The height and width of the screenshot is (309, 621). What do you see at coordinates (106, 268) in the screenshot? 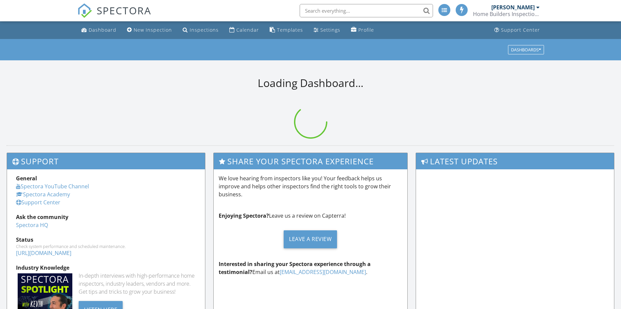
I see `div: Industry Knowledge` at bounding box center [106, 268].